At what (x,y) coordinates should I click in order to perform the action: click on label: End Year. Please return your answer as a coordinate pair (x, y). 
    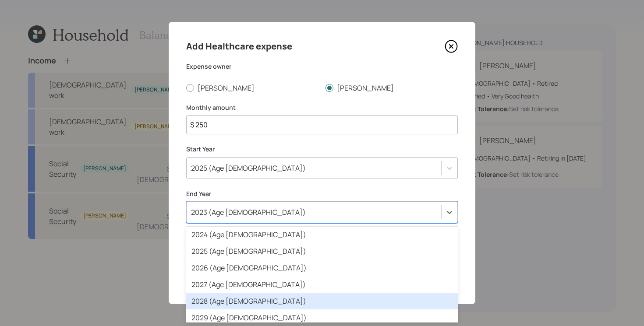
    Looking at the image, I should click on (322, 194).